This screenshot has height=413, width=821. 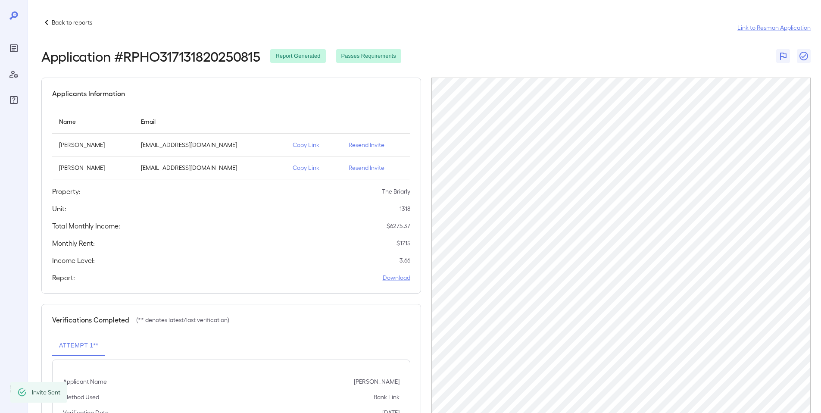 I want to click on button: Attempt 1**, so click(x=78, y=345).